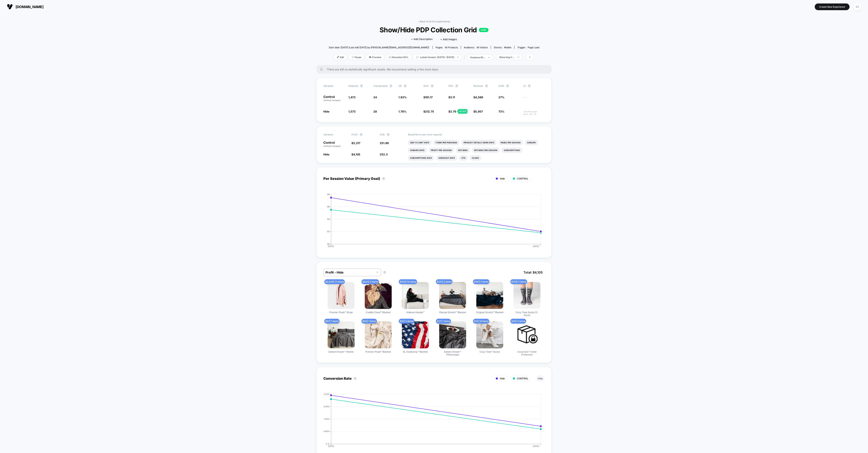  I want to click on tspan: 0 %, so click(327, 444).